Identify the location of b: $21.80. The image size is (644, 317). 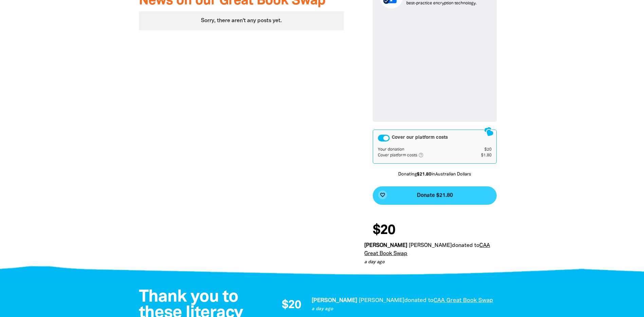
(424, 174).